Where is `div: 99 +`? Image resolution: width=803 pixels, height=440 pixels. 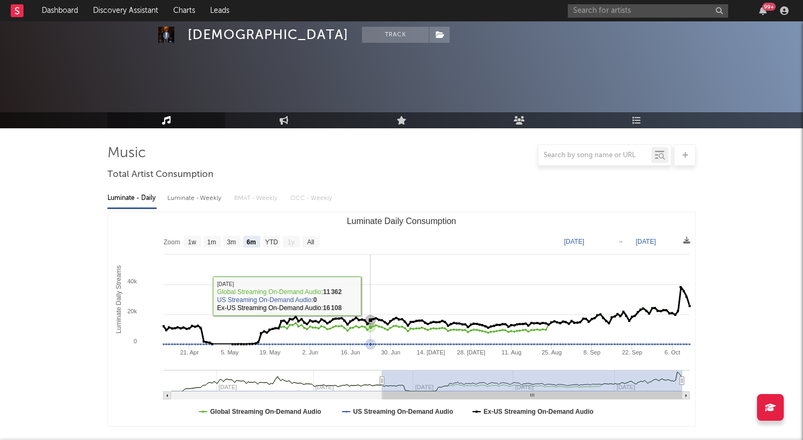 div: 99 + is located at coordinates (769, 6).